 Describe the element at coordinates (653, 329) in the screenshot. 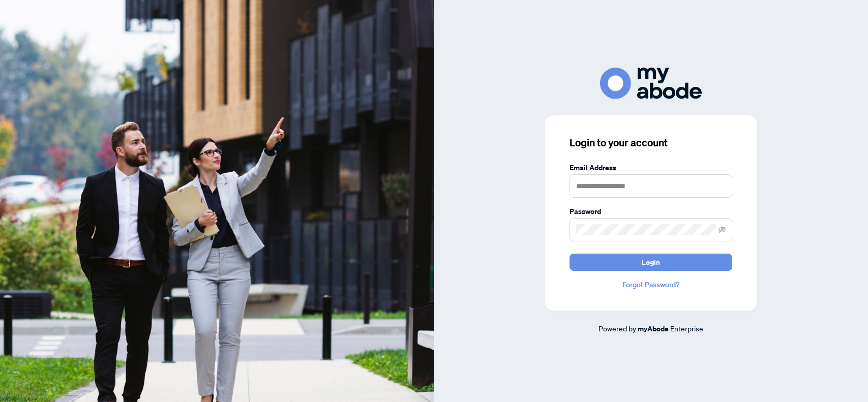

I see `a: myAbode` at that location.